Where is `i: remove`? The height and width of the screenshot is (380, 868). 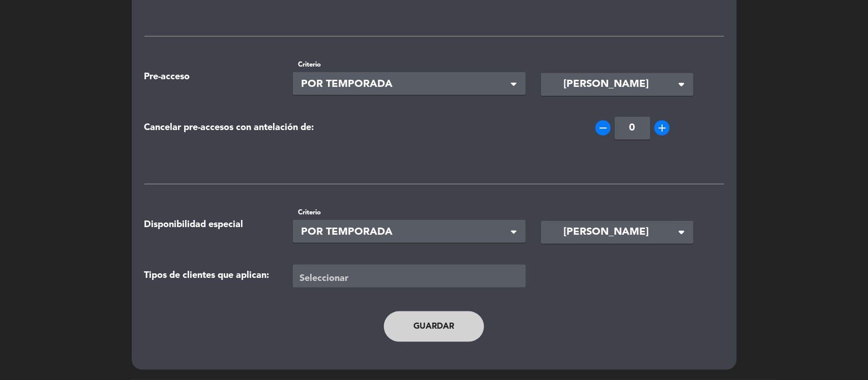
i: remove is located at coordinates (604, 128).